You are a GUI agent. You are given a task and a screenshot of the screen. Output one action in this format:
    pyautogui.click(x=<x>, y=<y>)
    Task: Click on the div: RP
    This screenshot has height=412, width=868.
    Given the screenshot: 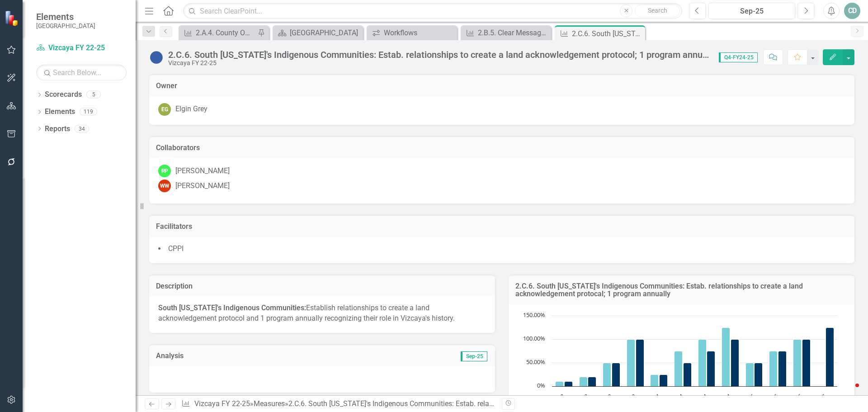 What is the action you would take?
    pyautogui.click(x=164, y=171)
    